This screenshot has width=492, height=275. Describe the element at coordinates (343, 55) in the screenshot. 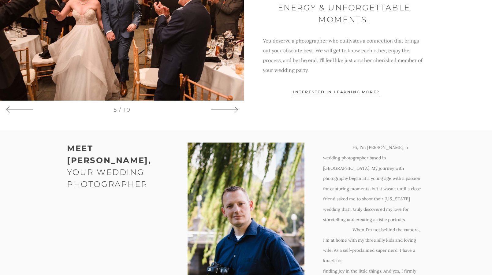

I see `span: You deserve a photographer who cultivates a connection that brings out your absolute best. We wil...` at that location.